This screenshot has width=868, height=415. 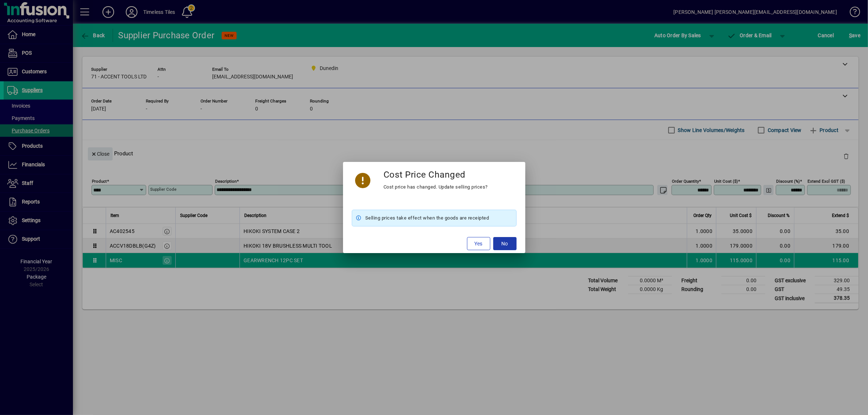 What do you see at coordinates (436, 186) in the screenshot?
I see `div: Cost price has changed. Update selling prices?` at bounding box center [436, 186].